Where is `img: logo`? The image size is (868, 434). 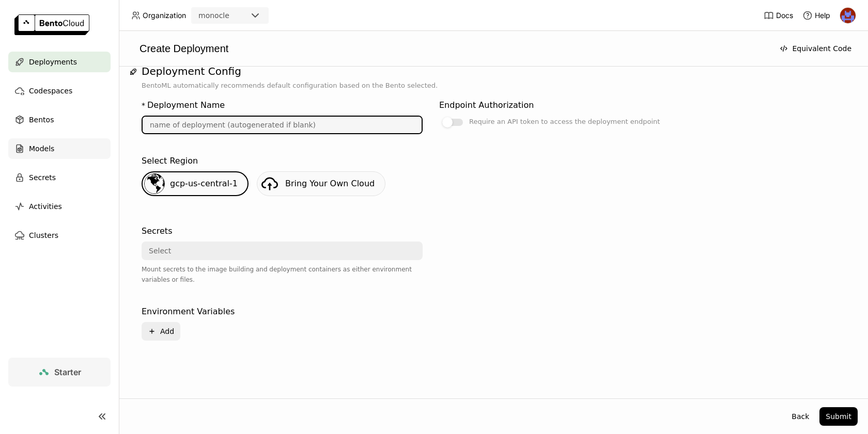 img: logo is located at coordinates (52, 24).